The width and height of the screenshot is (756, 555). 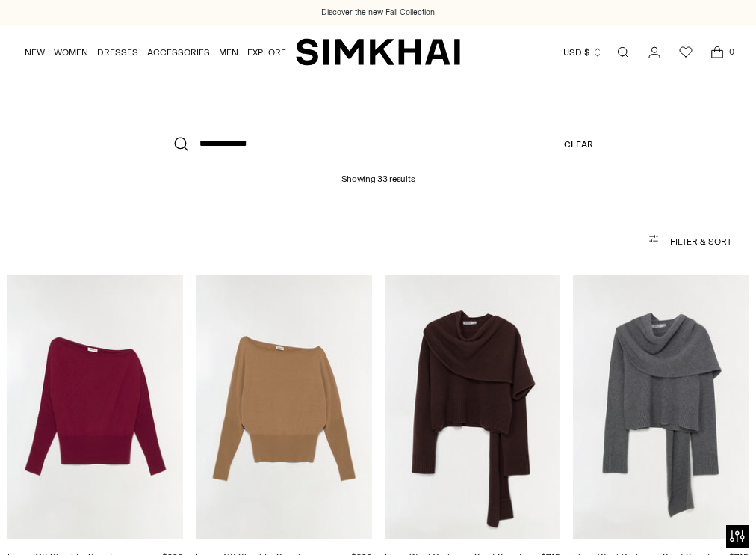 What do you see at coordinates (583, 52) in the screenshot?
I see `button: USD $` at bounding box center [583, 52].